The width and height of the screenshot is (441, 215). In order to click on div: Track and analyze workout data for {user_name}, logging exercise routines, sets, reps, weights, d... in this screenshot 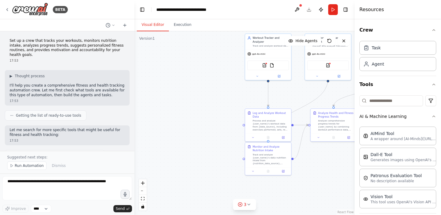, I will do `click(271, 46)`.